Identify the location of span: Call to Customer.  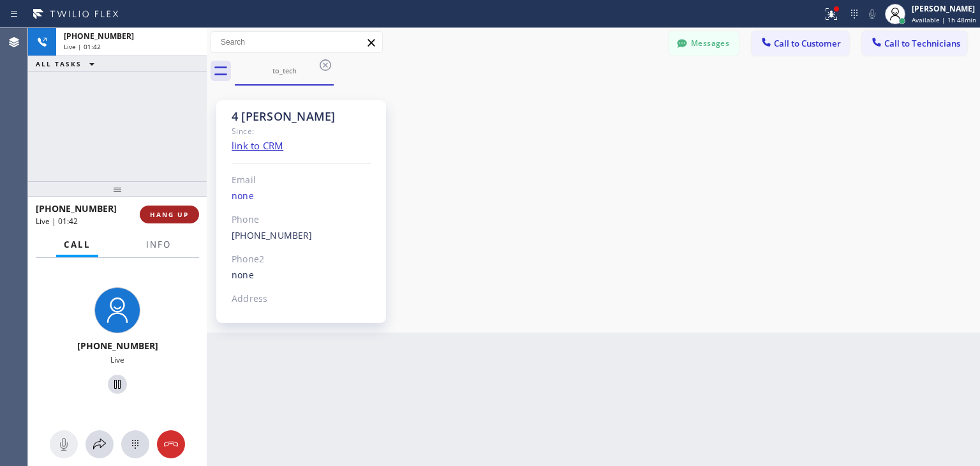
(807, 43).